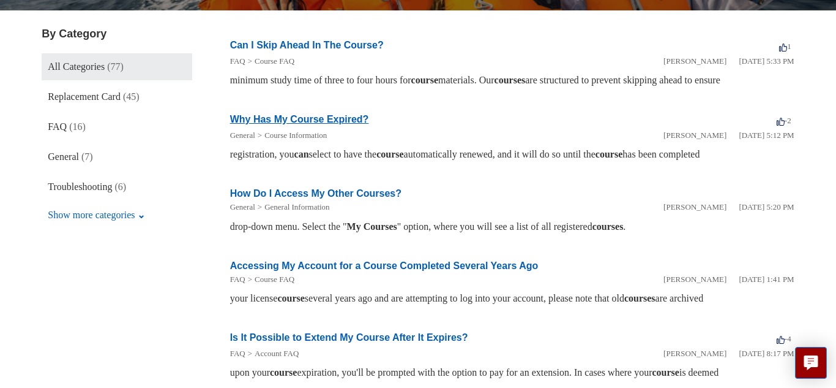  I want to click on a: General Information, so click(297, 206).